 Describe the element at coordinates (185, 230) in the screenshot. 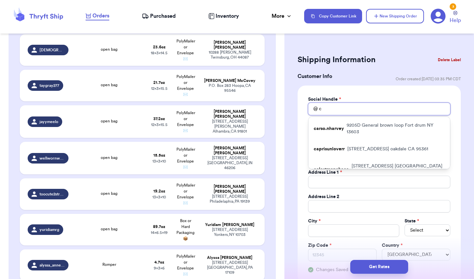

I see `span: Box or Hard Packaging 📦` at that location.